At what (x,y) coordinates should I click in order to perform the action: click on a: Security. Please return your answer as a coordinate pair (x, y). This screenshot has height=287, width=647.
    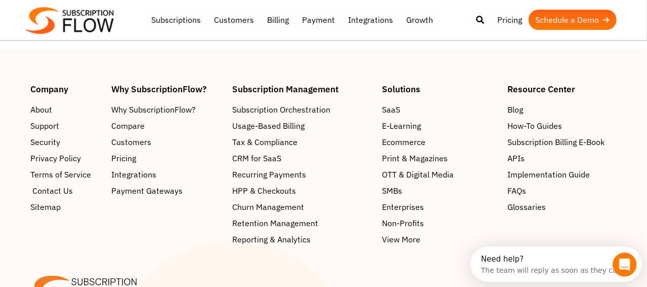
    Looking at the image, I should click on (66, 142).